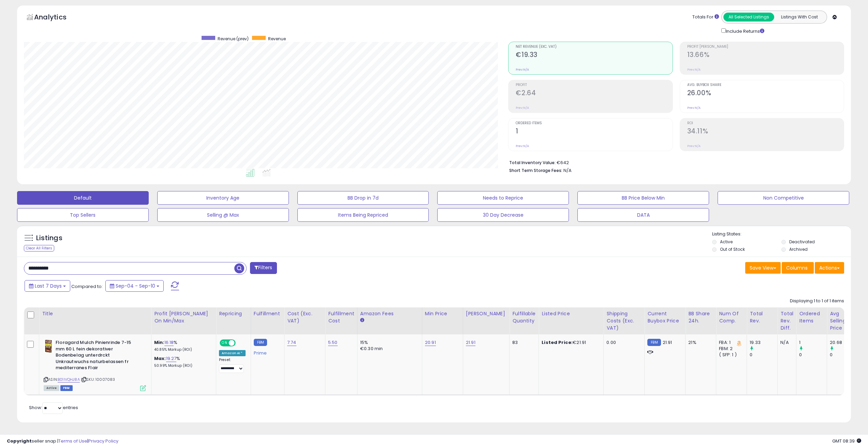  What do you see at coordinates (705, 17) in the screenshot?
I see `div: Totals For` at bounding box center [705, 17].